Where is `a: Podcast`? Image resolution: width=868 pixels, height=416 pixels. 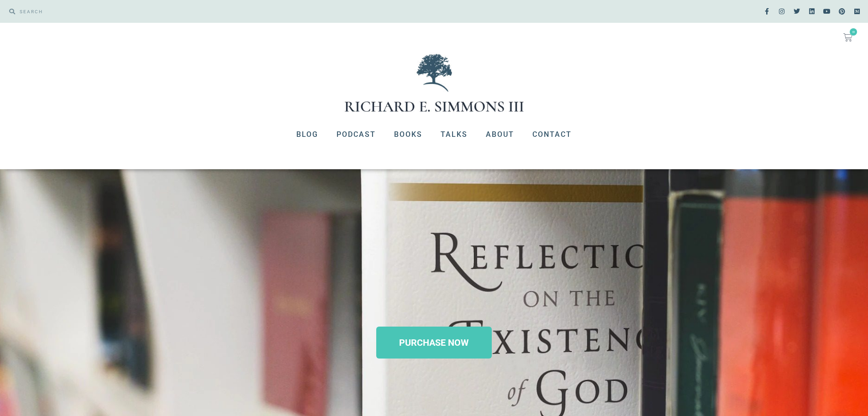
a: Podcast is located at coordinates (356, 135).